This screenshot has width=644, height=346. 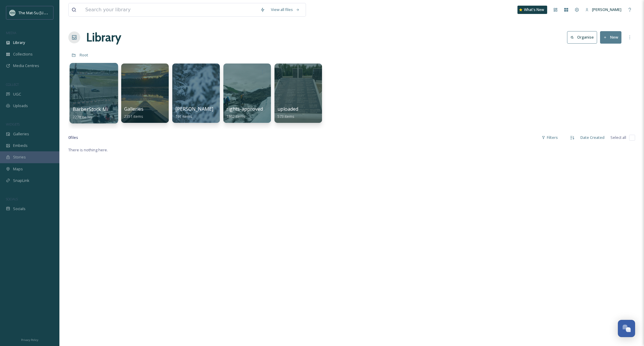 I want to click on div: View all files, so click(x=285, y=9).